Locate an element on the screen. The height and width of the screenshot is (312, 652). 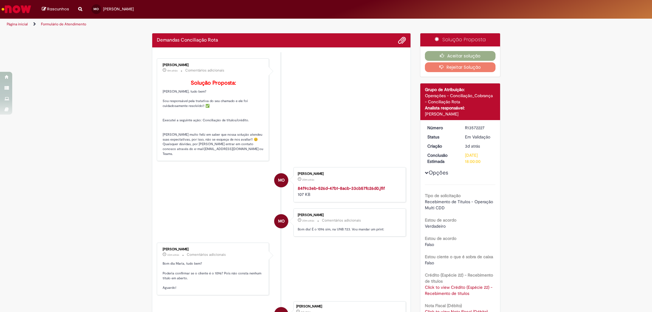
div: Grupo de Atribuição: is located at coordinates (460, 90).